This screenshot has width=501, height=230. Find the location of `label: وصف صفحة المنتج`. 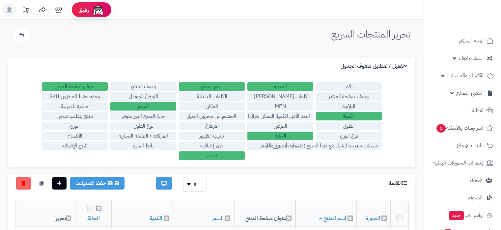

label: وصف صفحة المنتج is located at coordinates (349, 96).